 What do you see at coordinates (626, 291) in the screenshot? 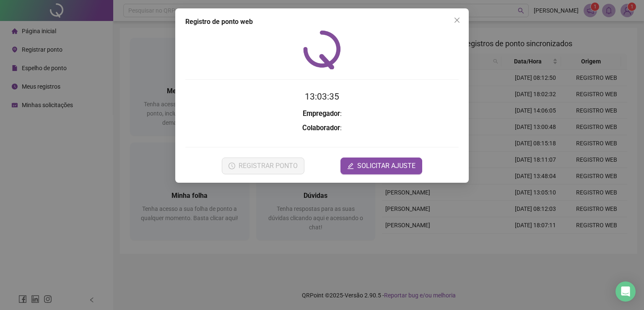
I see `div: Open Intercom Messenger` at bounding box center [626, 291].